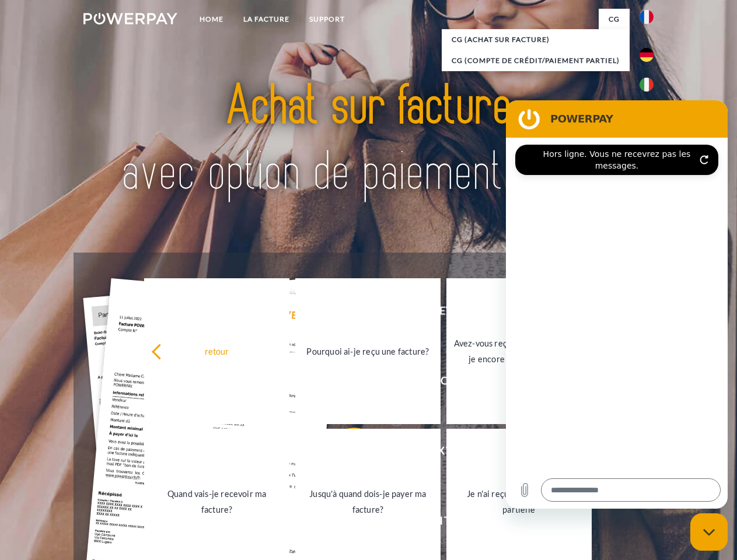  What do you see at coordinates (614, 19) in the screenshot?
I see `a: CG` at bounding box center [614, 19].